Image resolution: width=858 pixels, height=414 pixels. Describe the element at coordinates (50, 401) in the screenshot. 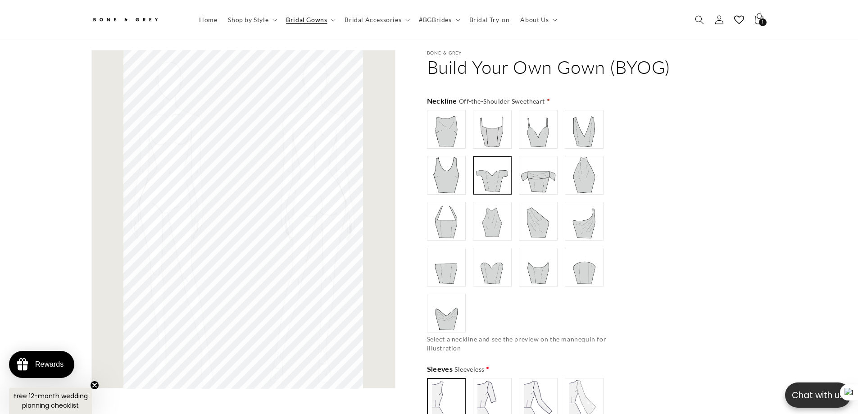

I see `span: Free 12-month wedding planning checklist` at that location.